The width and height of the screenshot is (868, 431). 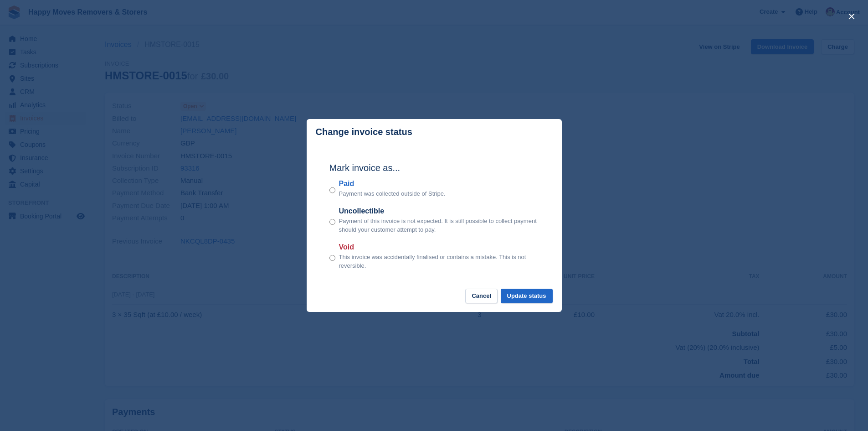 What do you see at coordinates (439, 247) in the screenshot?
I see `label: Void` at bounding box center [439, 247].